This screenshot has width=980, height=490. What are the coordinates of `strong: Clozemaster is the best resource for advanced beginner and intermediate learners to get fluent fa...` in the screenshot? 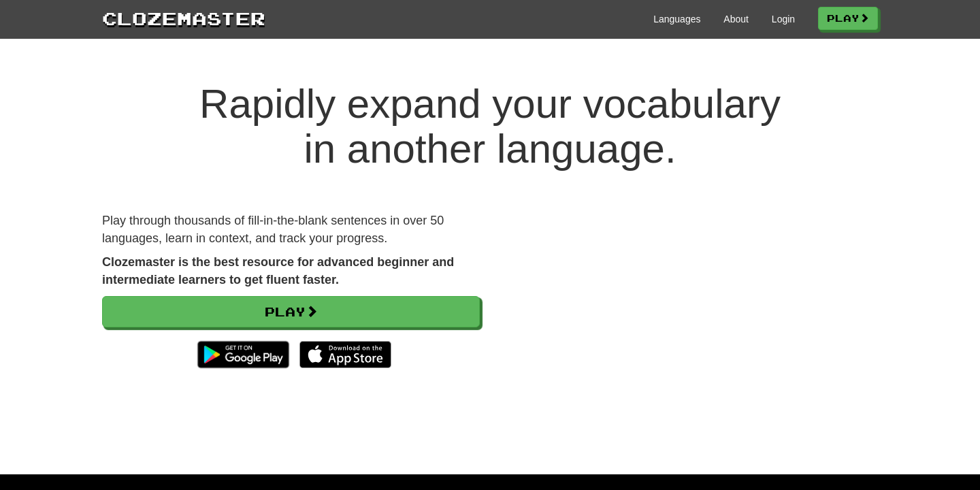 It's located at (278, 271).